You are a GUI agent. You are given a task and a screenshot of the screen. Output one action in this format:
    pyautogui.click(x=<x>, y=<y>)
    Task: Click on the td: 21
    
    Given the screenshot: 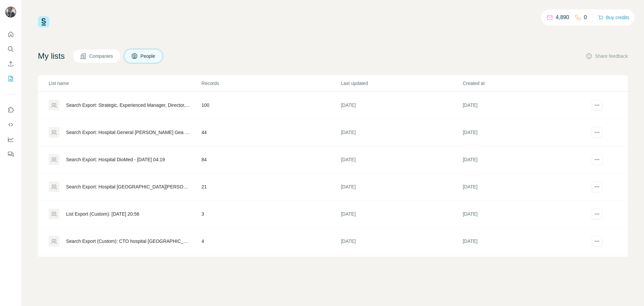 What is the action you would take?
    pyautogui.click(x=270, y=187)
    